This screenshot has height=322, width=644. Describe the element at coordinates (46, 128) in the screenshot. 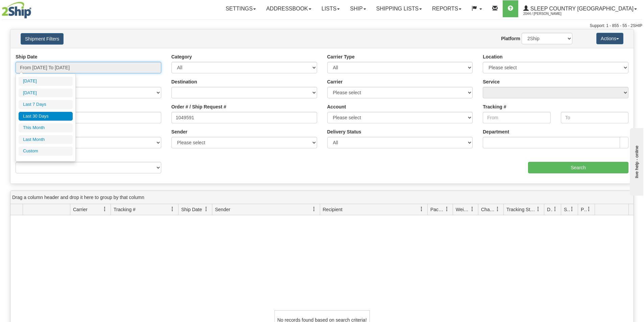

I see `li: This Month` at that location.